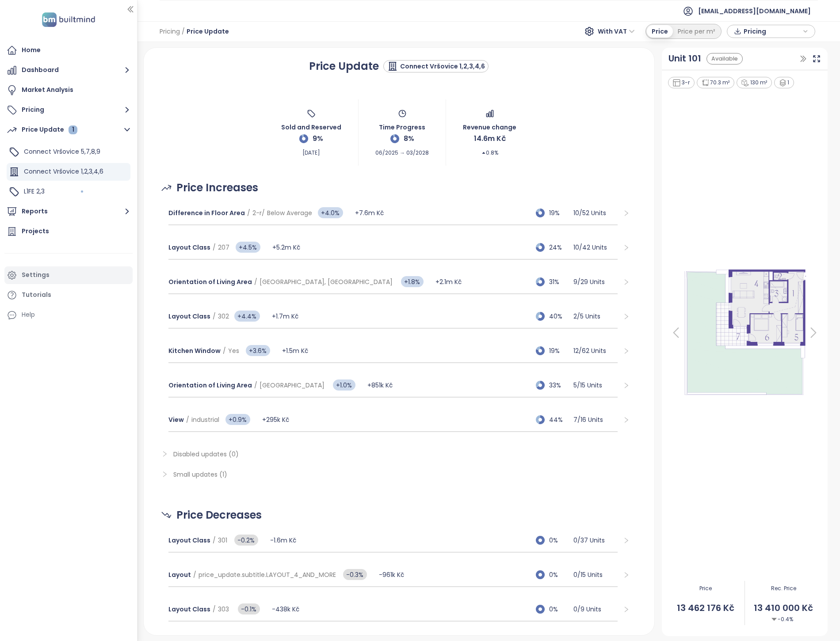 This screenshot has height=641, width=840. I want to click on span: +4.5%, so click(248, 247).